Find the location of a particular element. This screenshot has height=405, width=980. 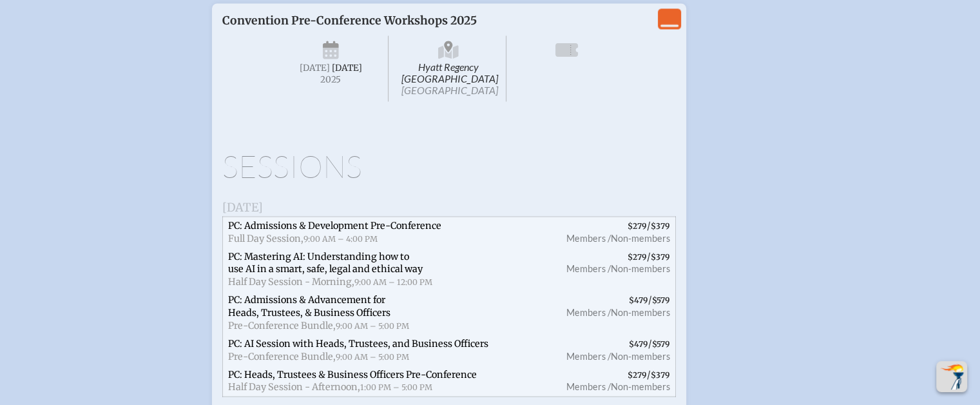

span: PC: Heads, Trustees & Business Officers Pre-Conference is located at coordinates (352, 374).